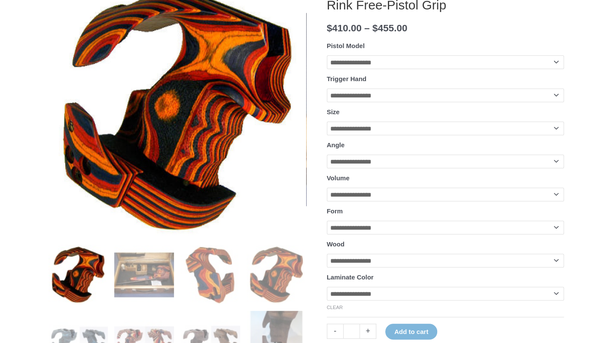  I want to click on button: Add to cart, so click(411, 332).